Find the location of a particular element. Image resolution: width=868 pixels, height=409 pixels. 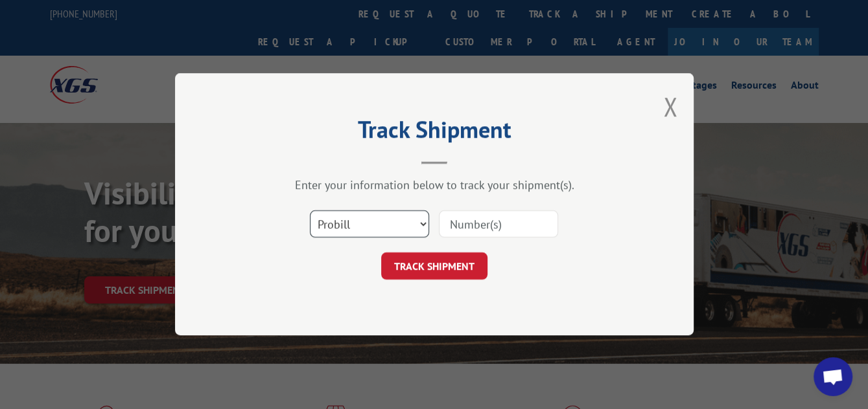

button: TRACK SHIPMENT is located at coordinates (434, 266).